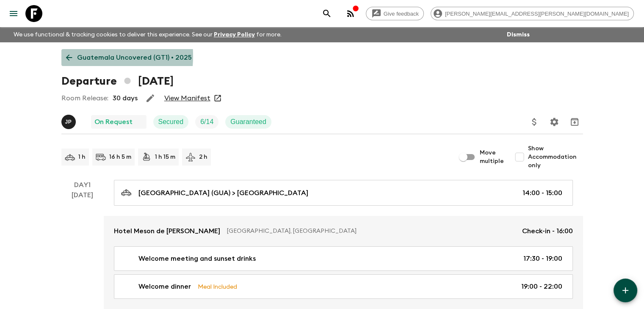  I want to click on p: Day 1, so click(82, 185).